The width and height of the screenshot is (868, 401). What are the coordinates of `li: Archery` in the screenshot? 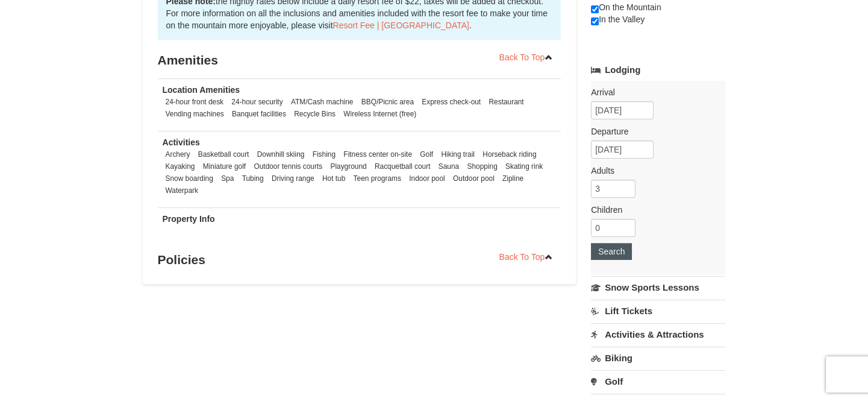 It's located at (178, 155).